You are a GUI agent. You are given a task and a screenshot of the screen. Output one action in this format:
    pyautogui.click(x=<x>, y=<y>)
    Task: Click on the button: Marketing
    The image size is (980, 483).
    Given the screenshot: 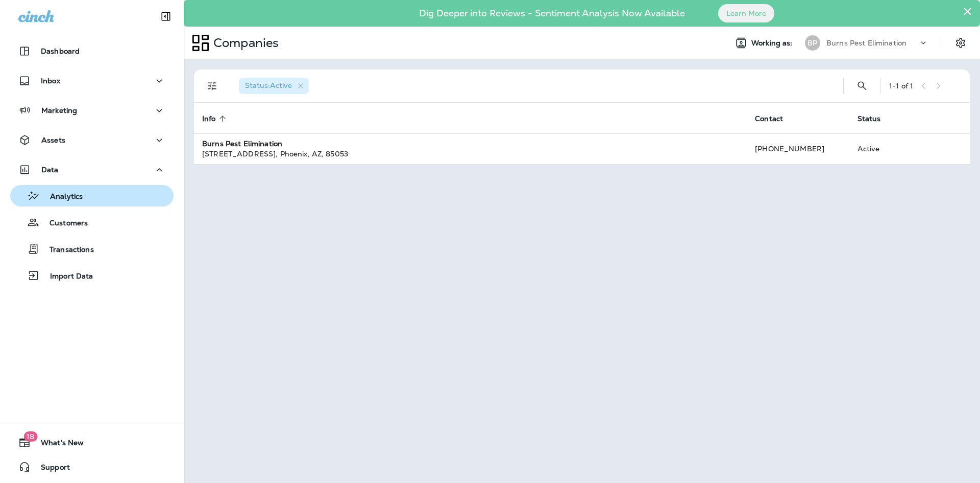 What is the action you would take?
    pyautogui.click(x=92, y=110)
    